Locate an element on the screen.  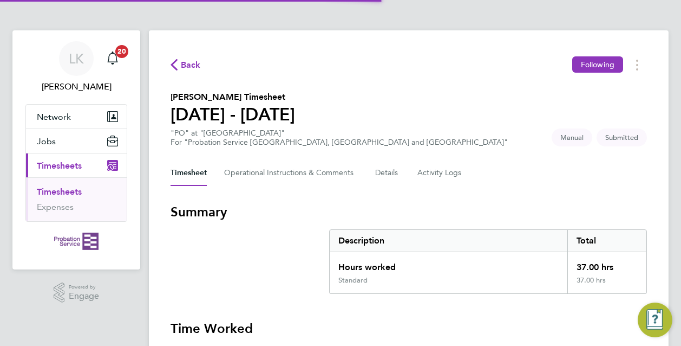
a: Timesheets is located at coordinates (59, 191).